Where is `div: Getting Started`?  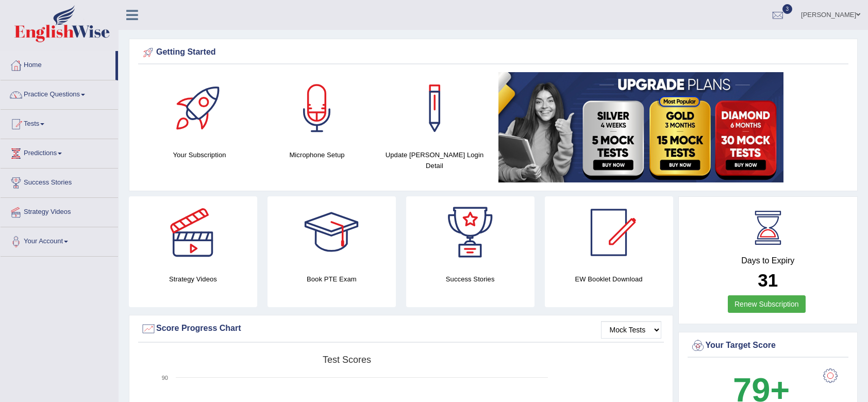
div: Getting Started is located at coordinates (494, 52).